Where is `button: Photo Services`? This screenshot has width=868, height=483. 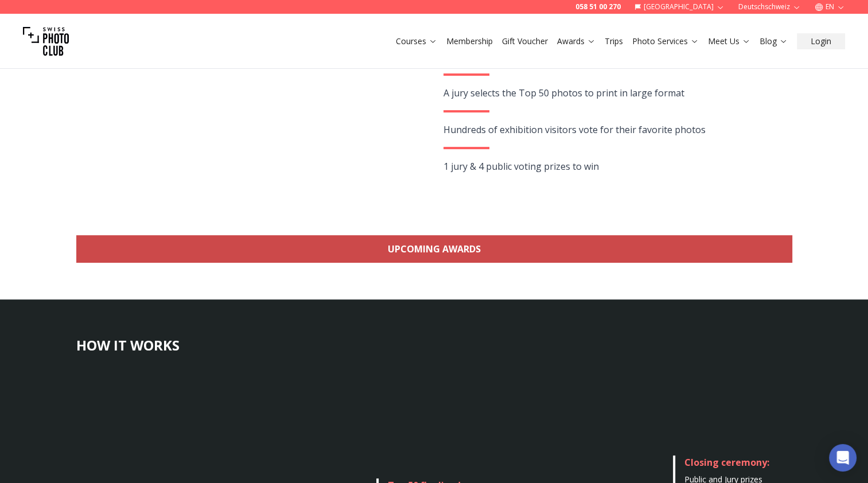 button: Photo Services is located at coordinates (665, 41).